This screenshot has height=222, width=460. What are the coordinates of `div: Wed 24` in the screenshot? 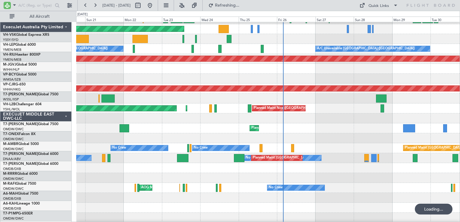 It's located at (219, 19).